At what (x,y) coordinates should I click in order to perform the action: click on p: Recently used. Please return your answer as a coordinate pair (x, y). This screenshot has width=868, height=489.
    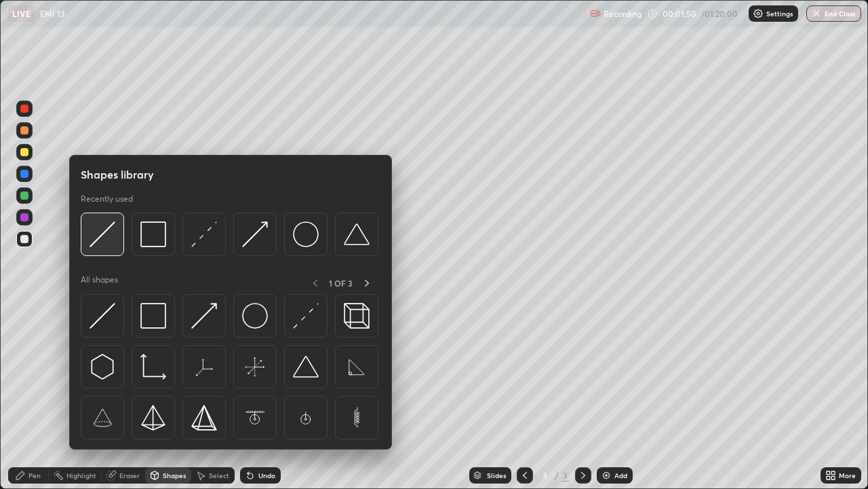
    Looking at the image, I should click on (106, 199).